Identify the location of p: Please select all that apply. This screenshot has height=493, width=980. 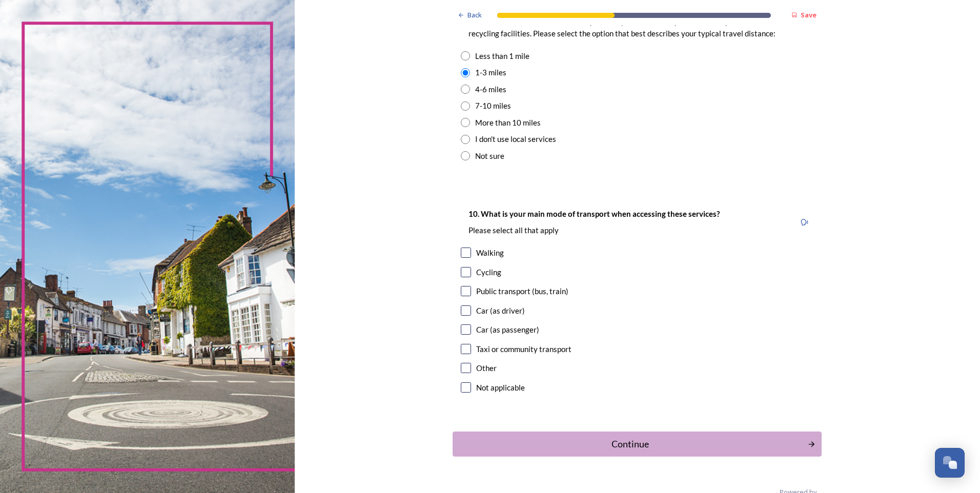
(594, 230).